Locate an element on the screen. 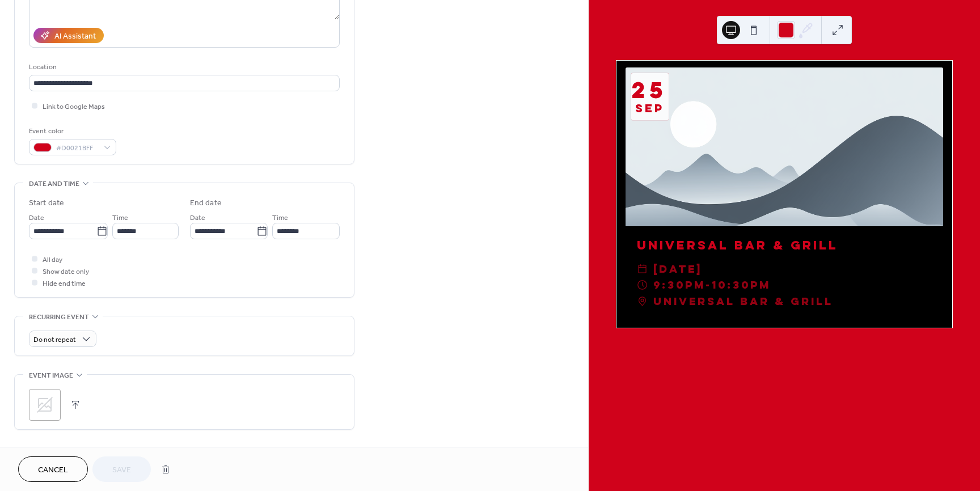  span: #D0021BFF is located at coordinates (77, 148).